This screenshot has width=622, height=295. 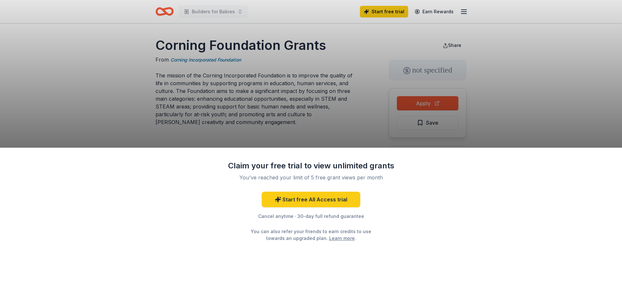 I want to click on div: You've reached your limit of 5 free grant views per month, so click(x=311, y=178).